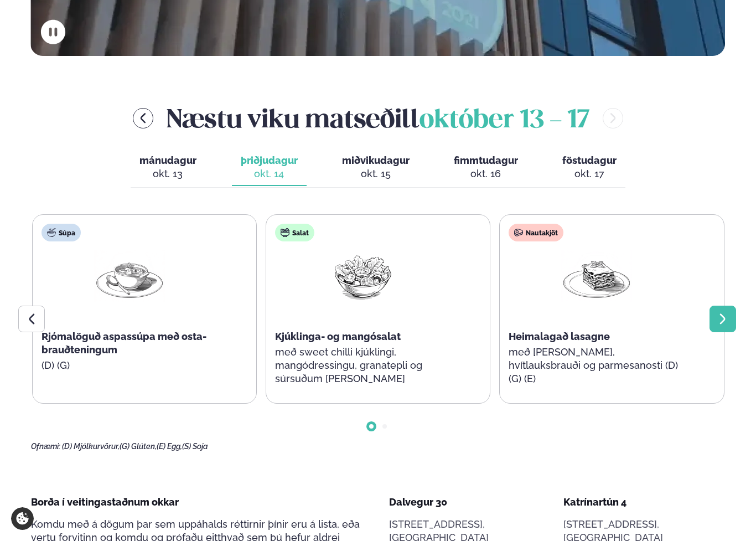  I want to click on div: Dalvegur 30, so click(470, 502).